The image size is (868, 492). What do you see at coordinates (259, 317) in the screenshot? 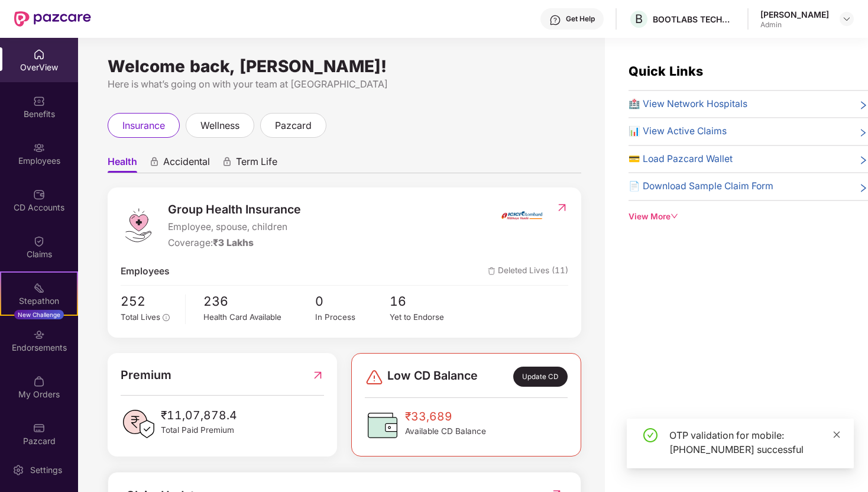
I see `div: Health Card Available` at bounding box center [259, 317].